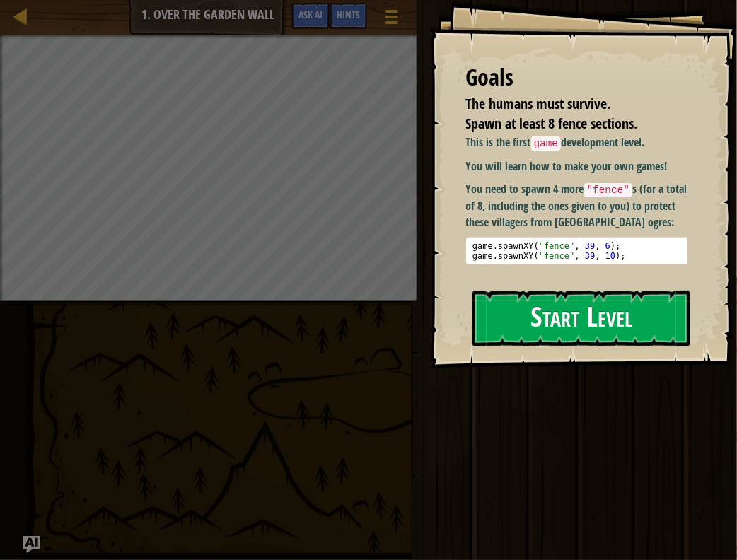 The width and height of the screenshot is (737, 560). I want to click on p: You will learn how to make your own games!, so click(582, 166).